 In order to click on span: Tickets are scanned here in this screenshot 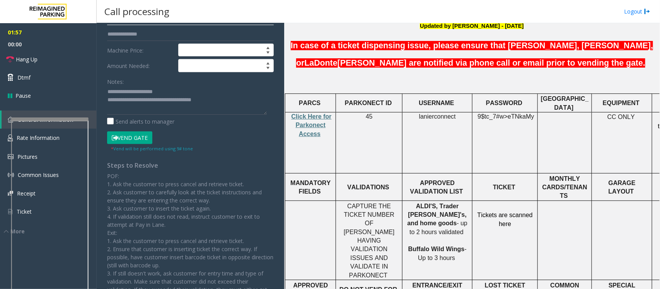, I will do `click(505, 219)`.